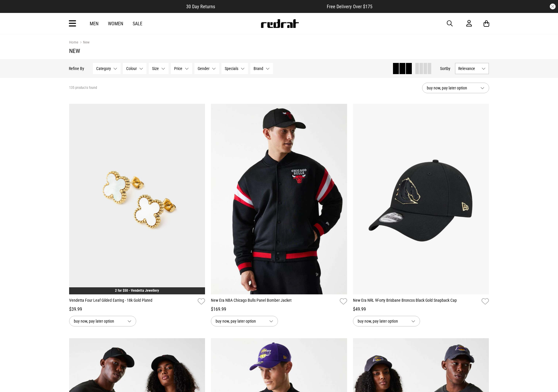 This screenshot has width=558, height=392. I want to click on span: Category, so click(104, 68).